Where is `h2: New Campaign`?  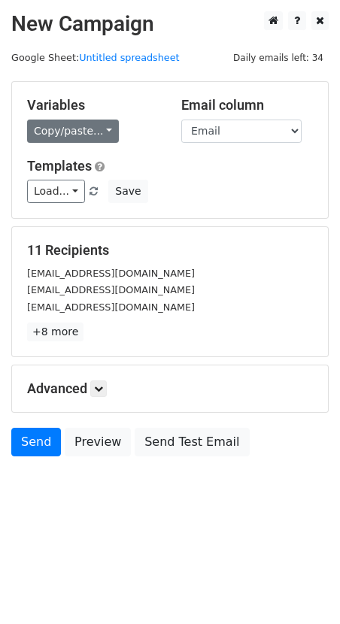 h2: New Campaign is located at coordinates (170, 24).